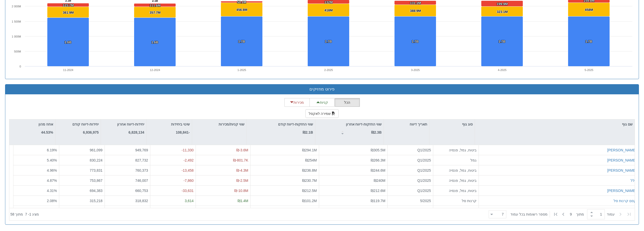 This screenshot has width=644, height=231. I want to click on div: 5.40 %, so click(37, 160).